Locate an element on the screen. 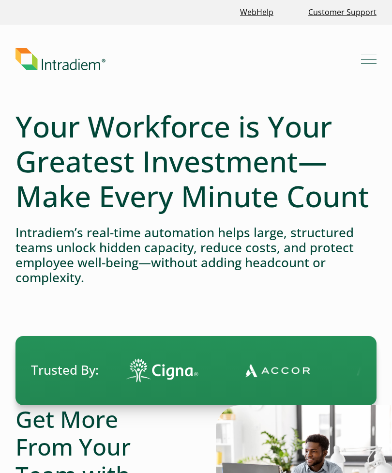 Image resolution: width=392 pixels, height=473 pixels. h4: Intradiem’s real-time automation helps large, structured teams unlock hidden capacity, reduce cos... is located at coordinates (196, 255).